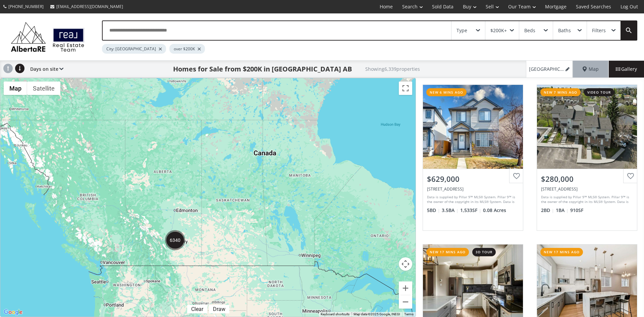  I want to click on div: $280,000, so click(587, 179).